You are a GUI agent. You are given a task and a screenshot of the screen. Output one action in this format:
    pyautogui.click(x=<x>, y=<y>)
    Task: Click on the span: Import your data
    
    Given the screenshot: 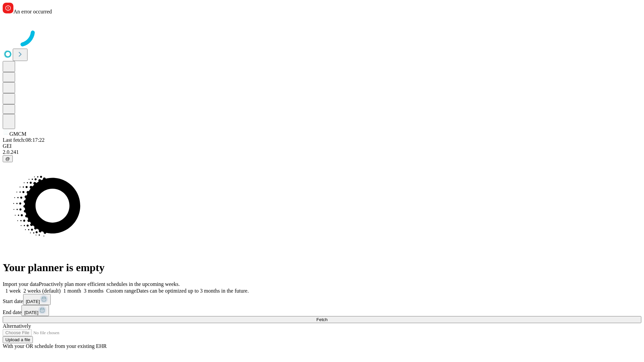 What is the action you would take?
    pyautogui.click(x=21, y=284)
    